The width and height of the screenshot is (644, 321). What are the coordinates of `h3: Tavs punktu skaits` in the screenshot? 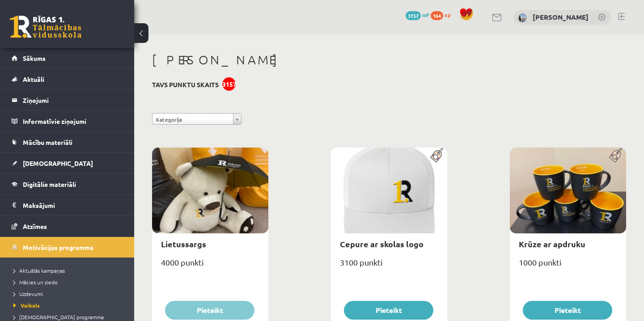 It's located at (186, 85).